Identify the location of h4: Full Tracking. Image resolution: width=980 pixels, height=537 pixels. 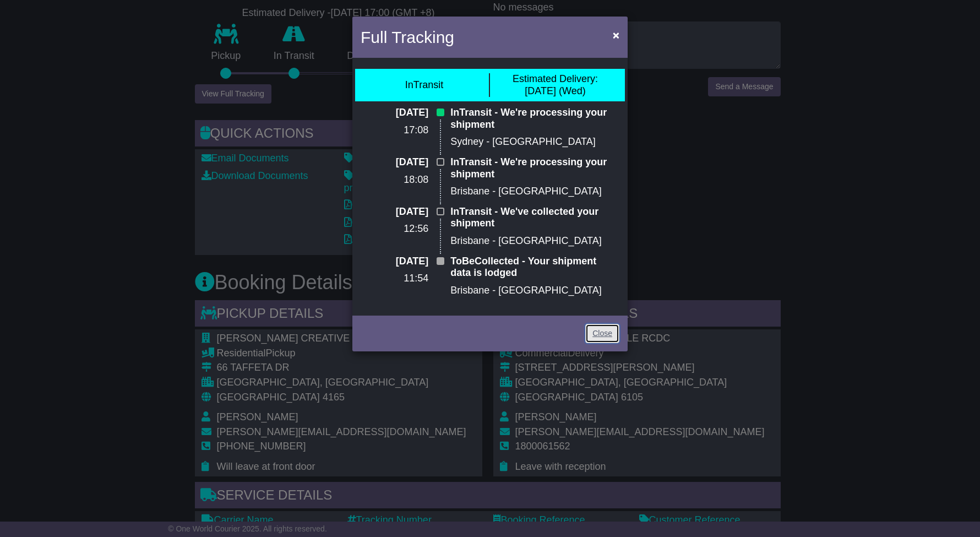
(408, 37).